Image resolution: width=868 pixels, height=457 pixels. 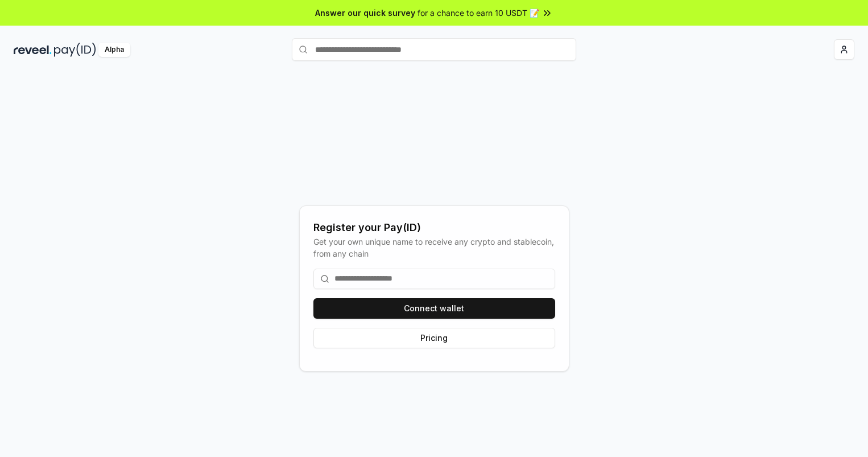 What do you see at coordinates (434, 247) in the screenshot?
I see `div: Get your own unique name to receive any crypto and stablecoin, from any chain` at bounding box center [434, 247].